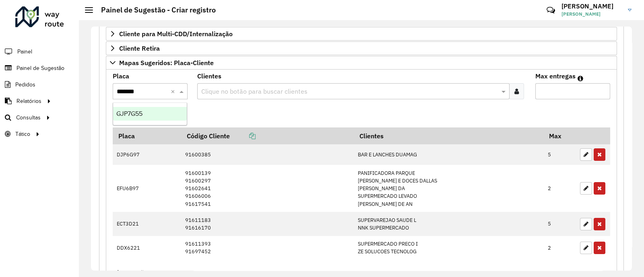 The width and height of the screenshot is (644, 277). I want to click on ng-dropdown-panel: Options list, so click(150, 114).